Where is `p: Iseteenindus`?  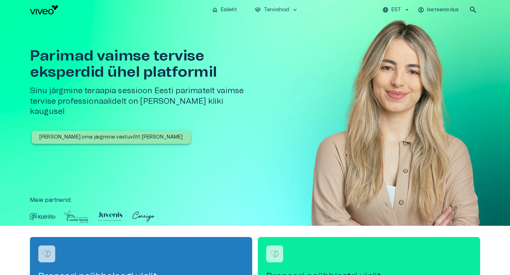 p: Iseteenindus is located at coordinates (443, 10).